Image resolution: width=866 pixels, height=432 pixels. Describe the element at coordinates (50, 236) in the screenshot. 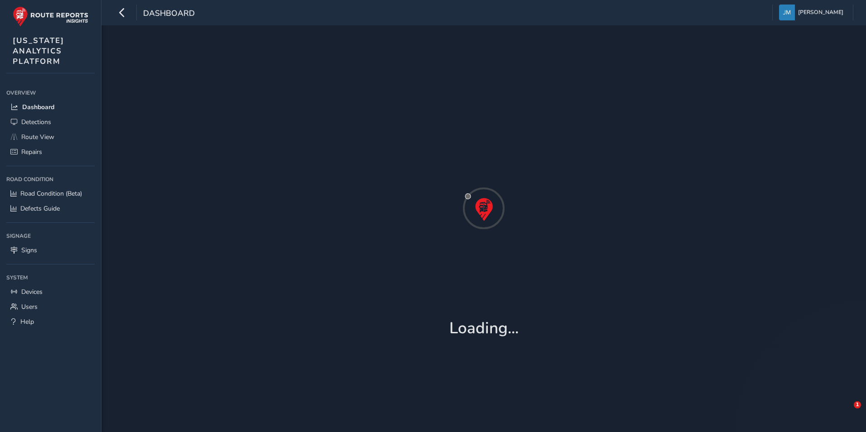

I see `div: Signage` at that location.